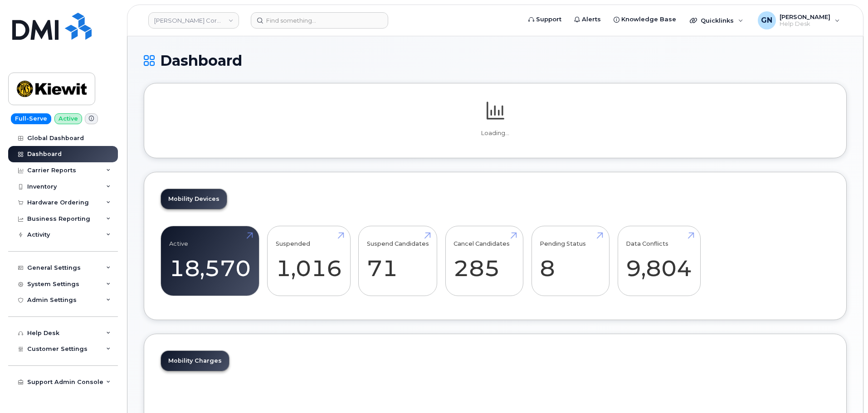 This screenshot has height=413, width=868. I want to click on a: Mobility Charges, so click(195, 361).